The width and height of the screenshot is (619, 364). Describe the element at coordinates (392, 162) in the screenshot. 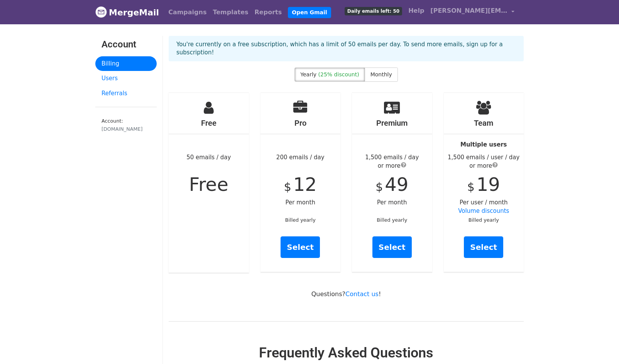

I see `div: 1,500 emails / day or more` at that location.